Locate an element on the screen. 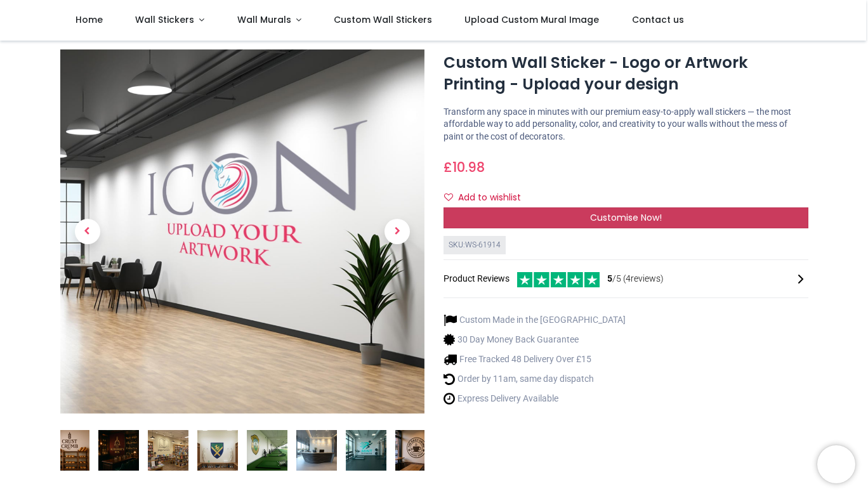 The height and width of the screenshot is (496, 868). h1: Custom Wall Sticker - Logo or Artwork Printing - Upload your design is located at coordinates (625, 74).